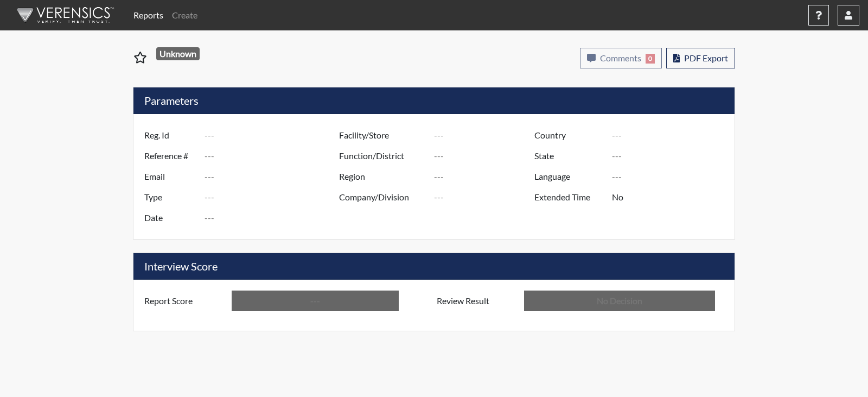 This screenshot has width=868, height=397. Describe the element at coordinates (620, 58) in the screenshot. I see `span: Comments` at that location.